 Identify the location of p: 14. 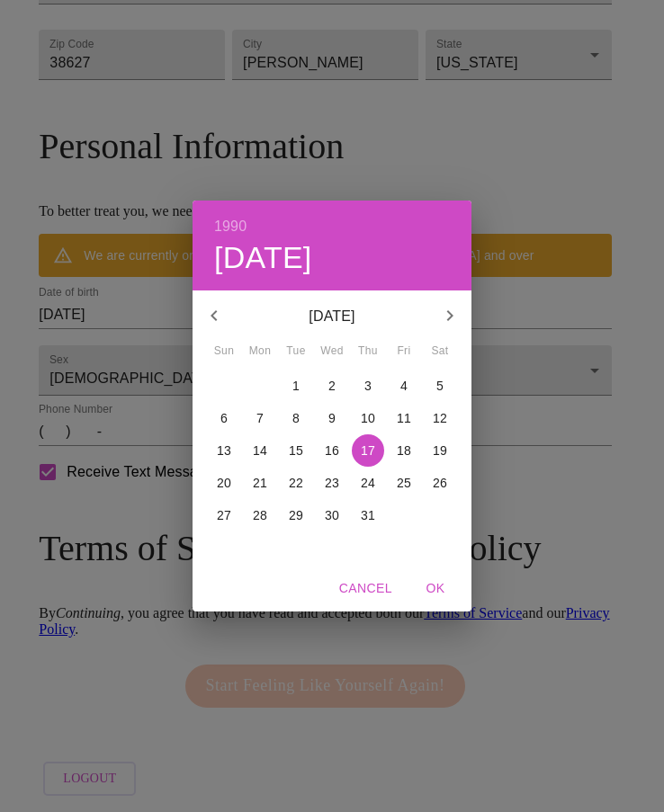
(260, 451).